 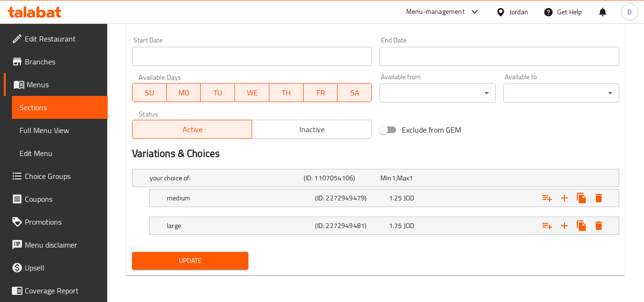 I want to click on span: Active, so click(x=192, y=130).